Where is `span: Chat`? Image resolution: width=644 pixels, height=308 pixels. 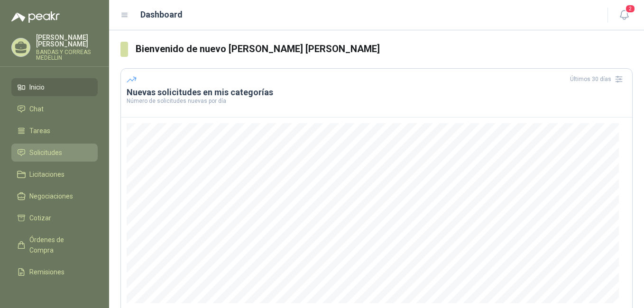 span: Chat is located at coordinates (36, 109).